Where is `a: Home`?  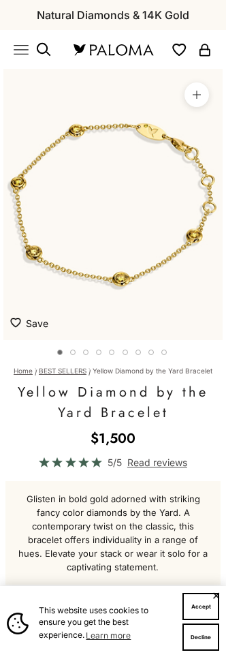
a: Home is located at coordinates (23, 371).